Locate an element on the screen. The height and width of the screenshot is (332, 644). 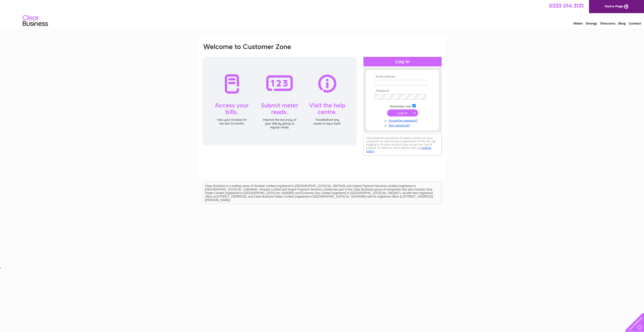
a: cookies policy is located at coordinates (399, 149).